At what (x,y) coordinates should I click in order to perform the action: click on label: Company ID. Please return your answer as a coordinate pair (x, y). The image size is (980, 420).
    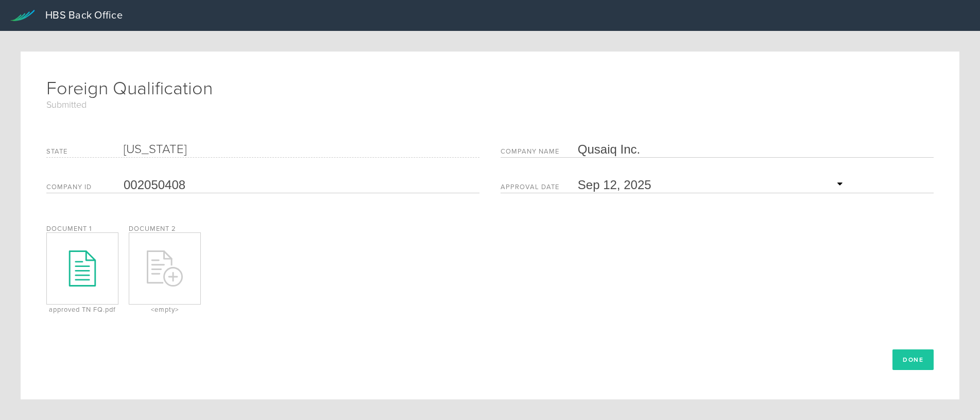
    Looking at the image, I should click on (85, 188).